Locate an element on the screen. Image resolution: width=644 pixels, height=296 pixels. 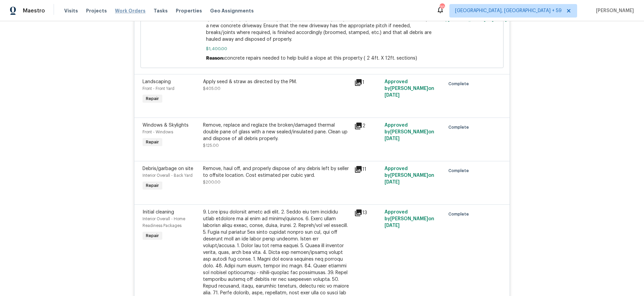
div: 1 is located at coordinates (368, 82).